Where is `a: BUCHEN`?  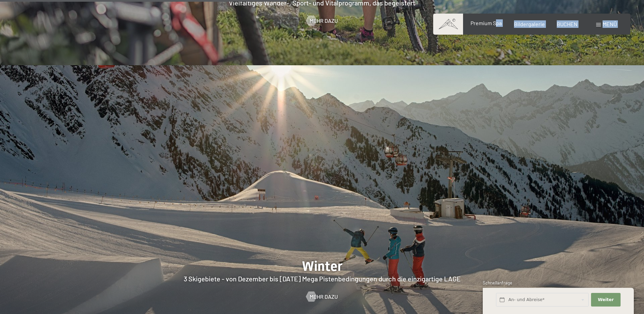 a: BUCHEN is located at coordinates (567, 24).